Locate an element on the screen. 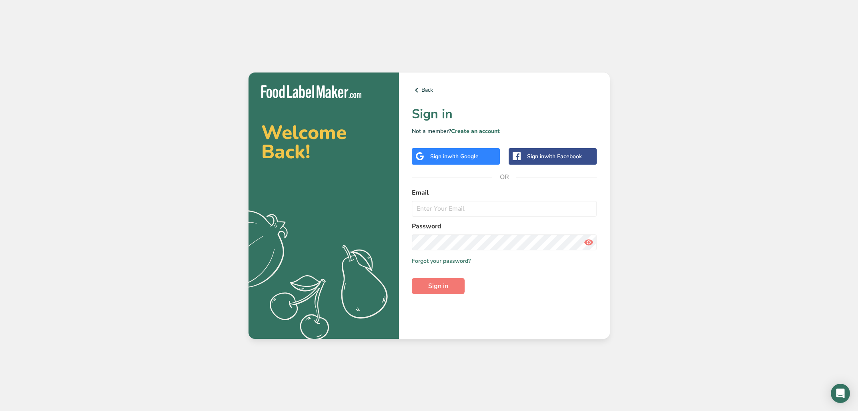 The height and width of the screenshot is (411, 858). label: Password is located at coordinates (504, 226).